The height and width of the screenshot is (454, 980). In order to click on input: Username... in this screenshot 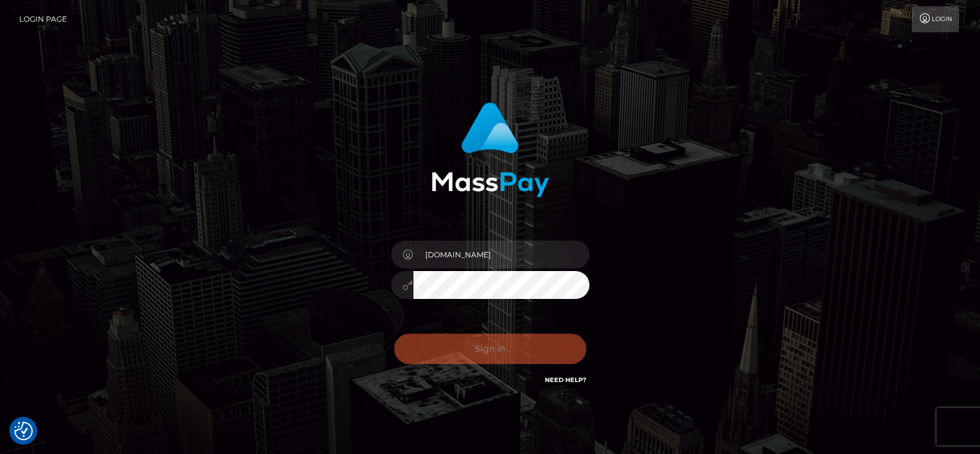, I will do `click(501, 254)`.